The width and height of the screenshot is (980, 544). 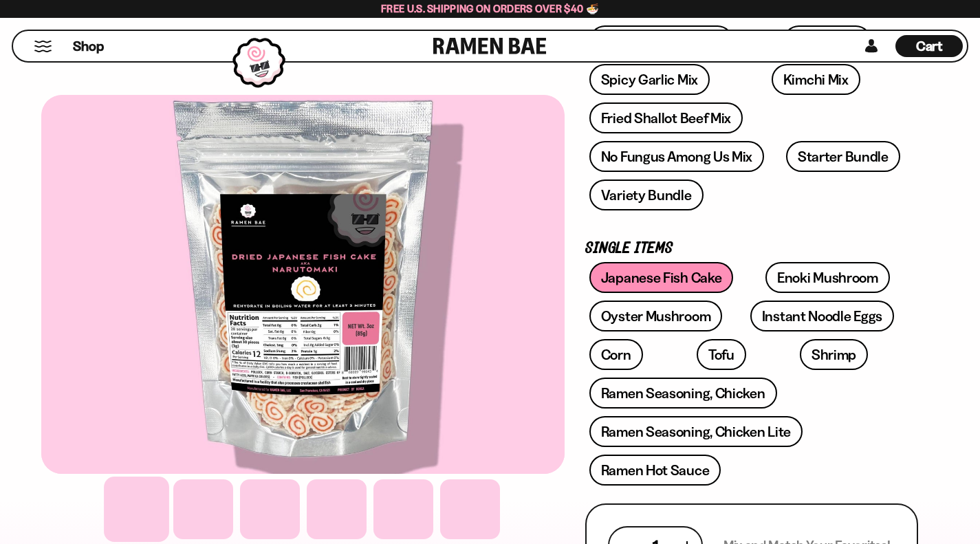 What do you see at coordinates (617, 355) in the screenshot?
I see `a: Corn` at bounding box center [617, 355].